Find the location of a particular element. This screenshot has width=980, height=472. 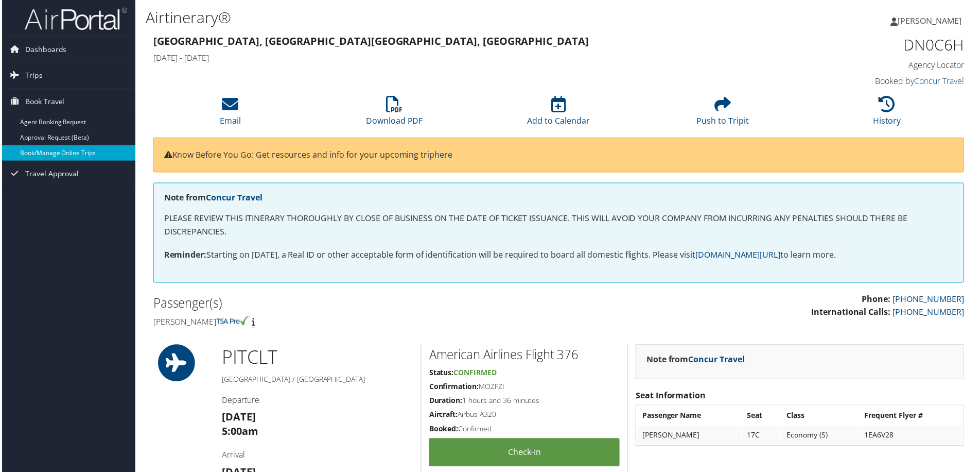

span: Trips is located at coordinates (32, 76).